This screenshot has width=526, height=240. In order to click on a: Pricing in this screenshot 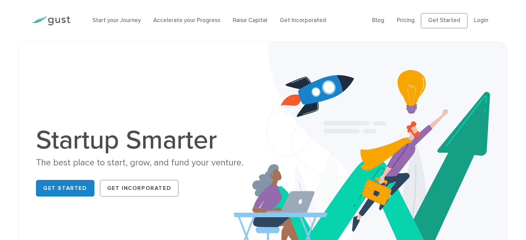, I will do `click(406, 20)`.